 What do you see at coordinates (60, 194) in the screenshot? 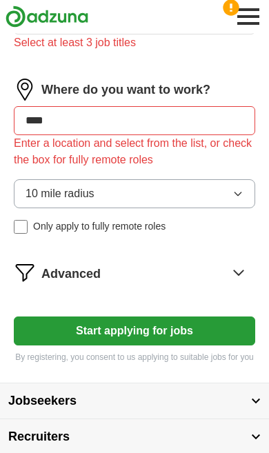
I see `span: 10 mile radius` at bounding box center [60, 194].